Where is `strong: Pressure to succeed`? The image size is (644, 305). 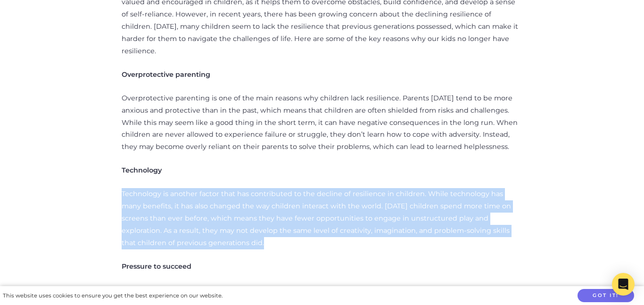
strong: Pressure to succeed is located at coordinates (157, 266).